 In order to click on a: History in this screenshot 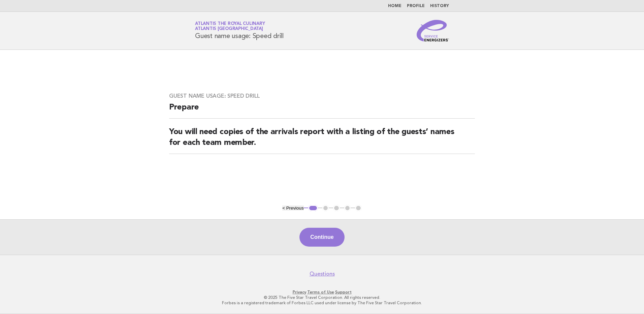, I will do `click(440, 6)`.